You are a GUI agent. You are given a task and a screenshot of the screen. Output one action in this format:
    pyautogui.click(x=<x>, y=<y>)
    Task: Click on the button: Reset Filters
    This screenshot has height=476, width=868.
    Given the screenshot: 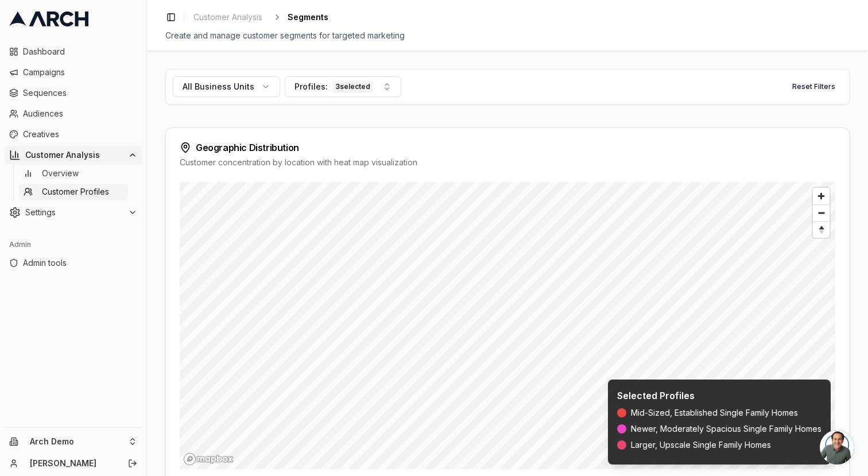 What is the action you would take?
    pyautogui.click(x=814, y=87)
    